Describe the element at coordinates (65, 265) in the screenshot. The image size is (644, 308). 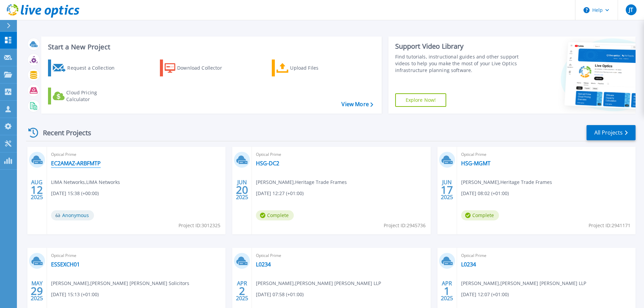
I see `a: ESSEXCH01` at that location.